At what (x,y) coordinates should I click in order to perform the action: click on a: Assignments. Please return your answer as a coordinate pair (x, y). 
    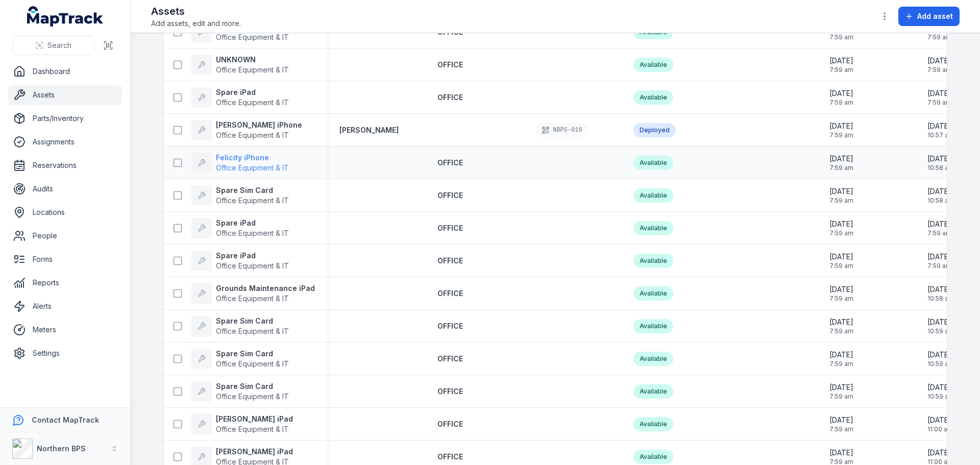
    Looking at the image, I should click on (65, 142).